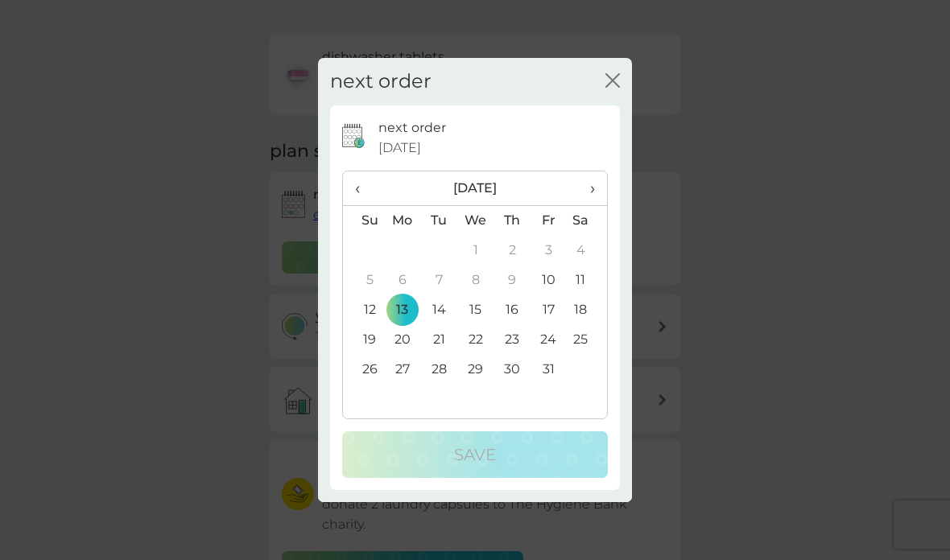 This screenshot has height=560, width=950. I want to click on td: 15, so click(476, 310).